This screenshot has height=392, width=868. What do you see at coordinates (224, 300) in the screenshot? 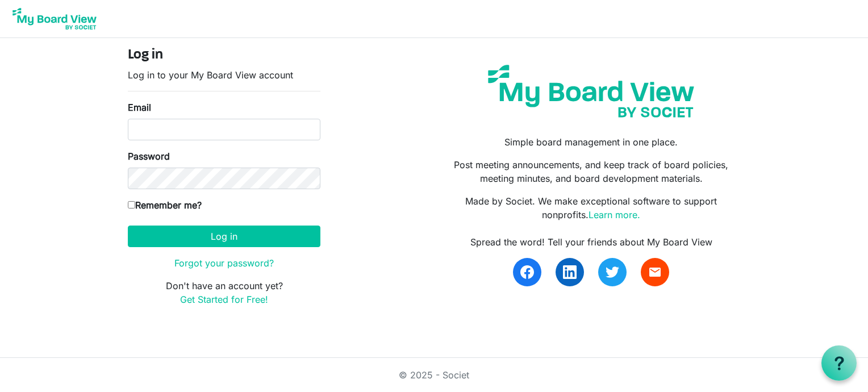
I see `a: Get Started for Free!` at bounding box center [224, 300].